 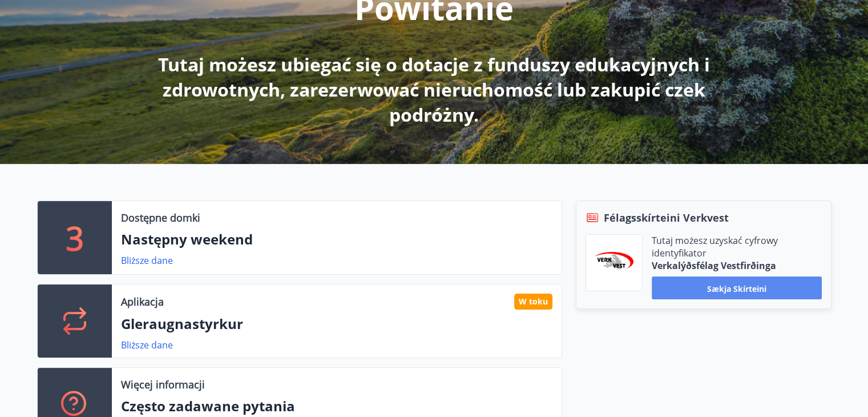 What do you see at coordinates (208, 405) in the screenshot?
I see `font: Często zadawane pytania` at bounding box center [208, 405].